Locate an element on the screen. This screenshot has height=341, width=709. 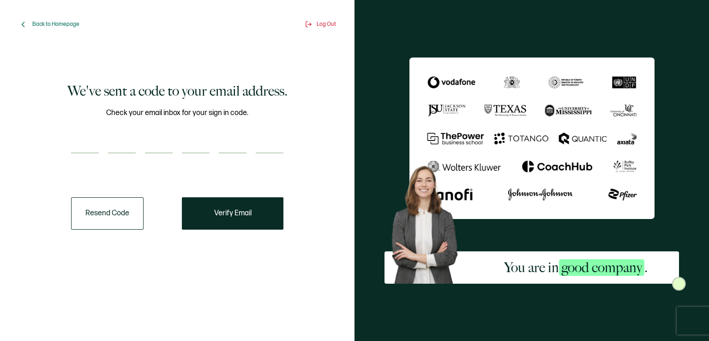
button: Verify Email is located at coordinates (233, 213).